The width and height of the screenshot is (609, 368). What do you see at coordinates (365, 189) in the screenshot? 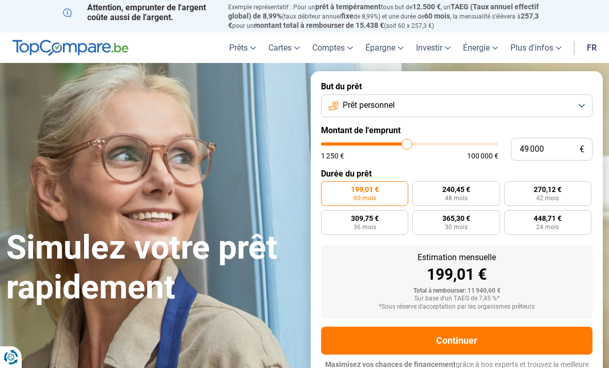
I see `span: 199,01 €` at bounding box center [365, 189].